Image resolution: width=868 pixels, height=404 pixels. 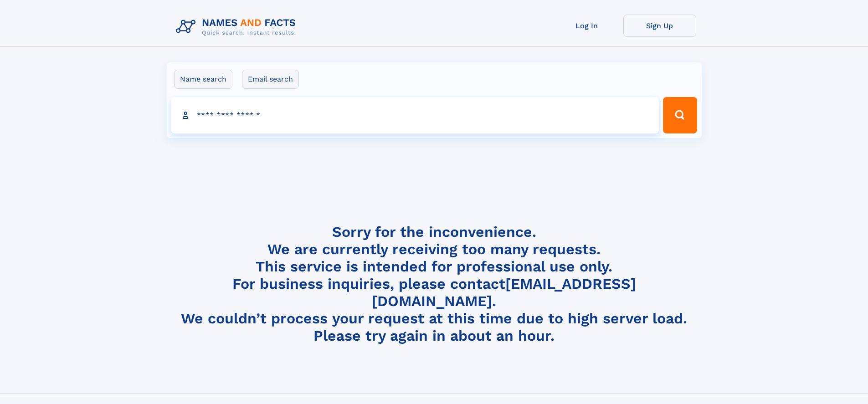 What do you see at coordinates (587, 26) in the screenshot?
I see `a: Log In` at bounding box center [587, 26].